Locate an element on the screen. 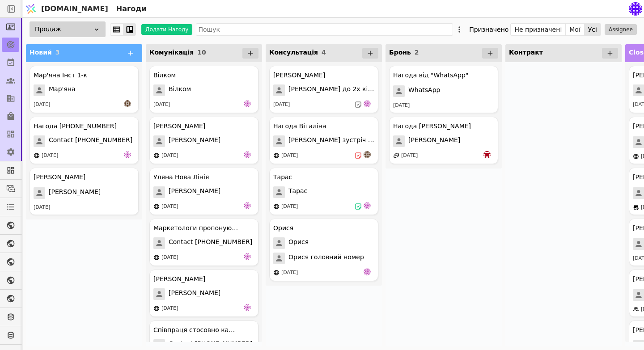 This screenshot has width=644, height=350. img: bo is located at coordinates (487, 155).